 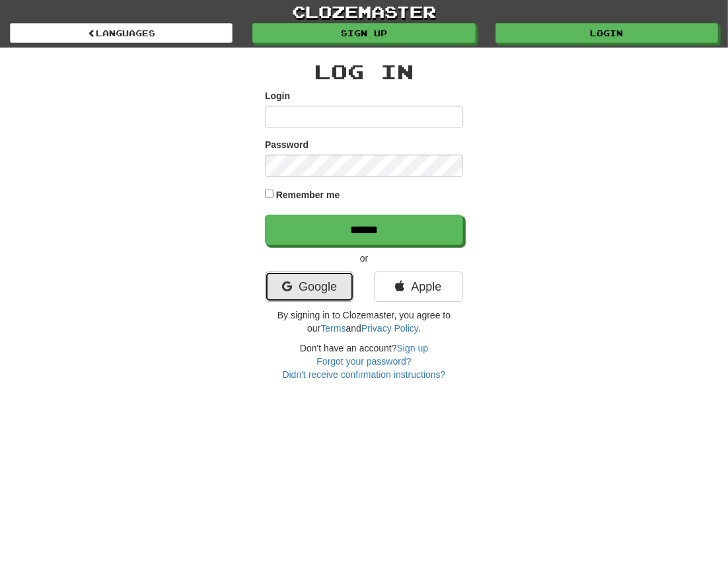 What do you see at coordinates (307, 195) in the screenshot?
I see `label: Remember me` at bounding box center [307, 195].